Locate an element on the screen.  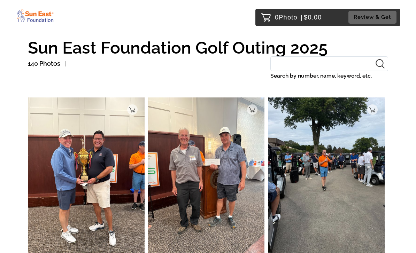
label: Search by number, name, keyword, etc. is located at coordinates (329, 76).